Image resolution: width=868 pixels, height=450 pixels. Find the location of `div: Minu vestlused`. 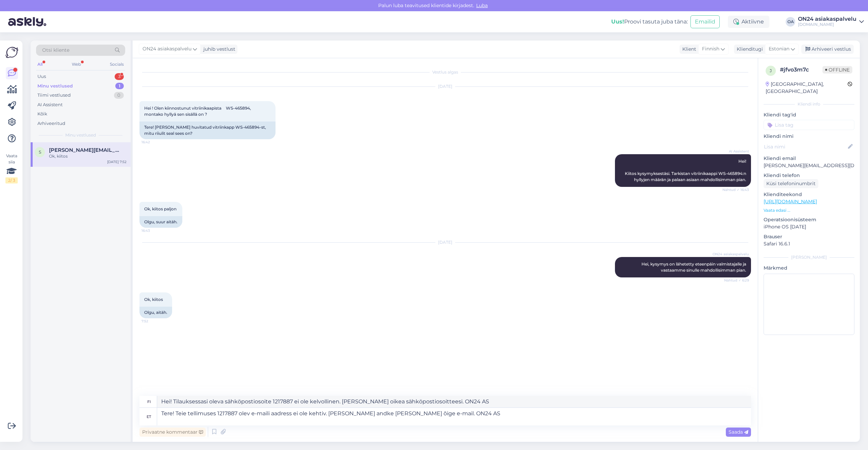

div: Minu vestlused is located at coordinates (55, 86).